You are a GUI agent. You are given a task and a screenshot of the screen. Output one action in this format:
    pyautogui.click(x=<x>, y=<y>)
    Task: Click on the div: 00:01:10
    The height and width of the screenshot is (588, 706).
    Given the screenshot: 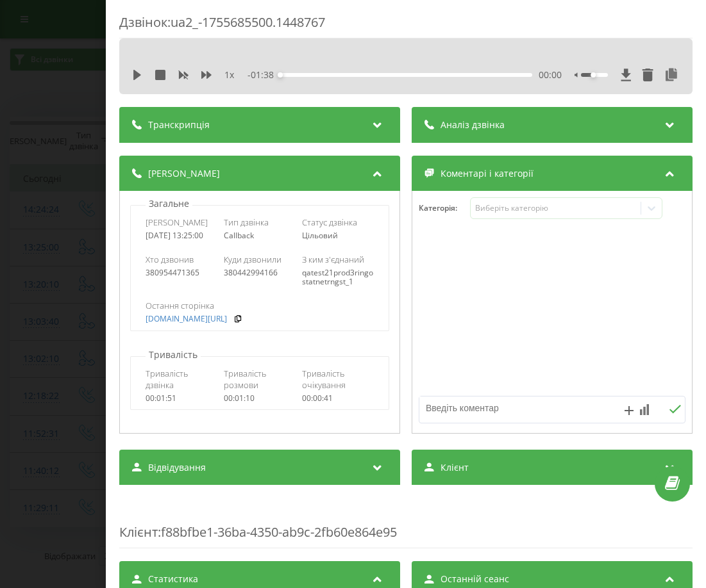 What is the action you would take?
    pyautogui.click(x=260, y=399)
    